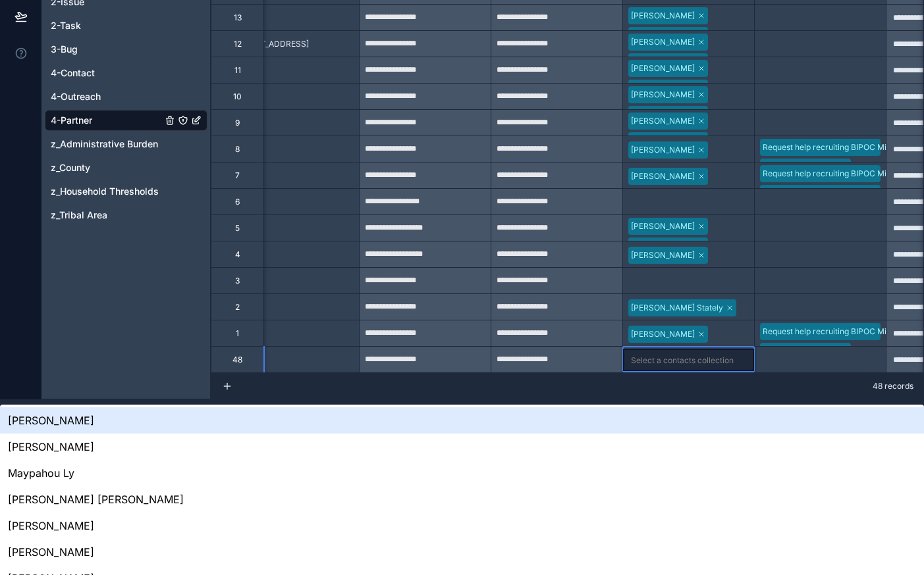 This screenshot has width=924, height=575. I want to click on div: 10, so click(237, 97).